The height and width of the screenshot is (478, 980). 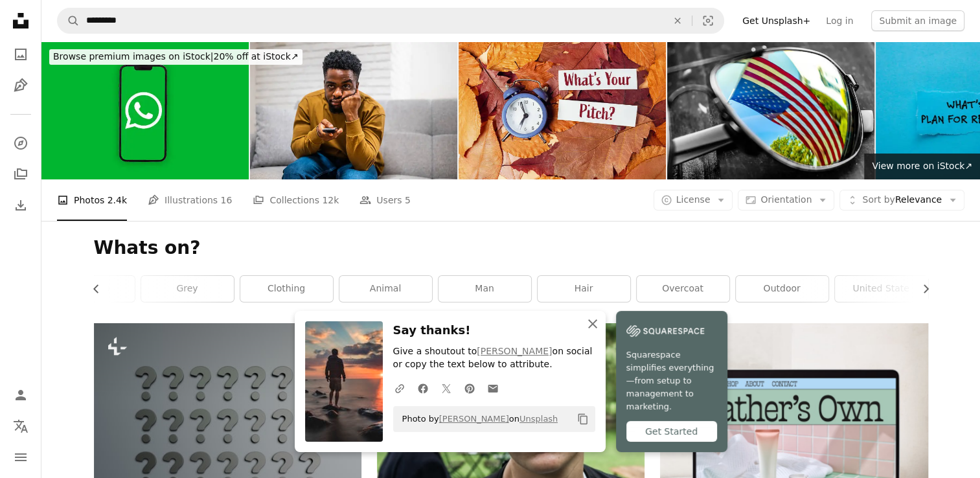 What do you see at coordinates (672, 381) in the screenshot?
I see `span: Squarespace simplifies everything—from setup to management to marketing.` at bounding box center [672, 381].